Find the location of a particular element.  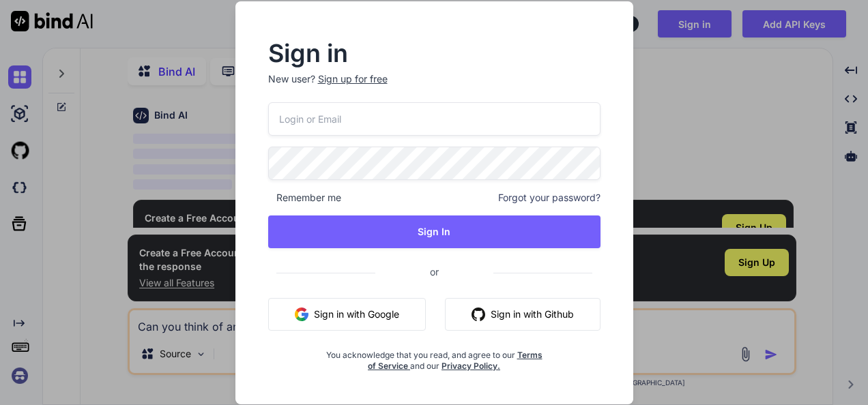

h2: Sign in is located at coordinates (434, 53).